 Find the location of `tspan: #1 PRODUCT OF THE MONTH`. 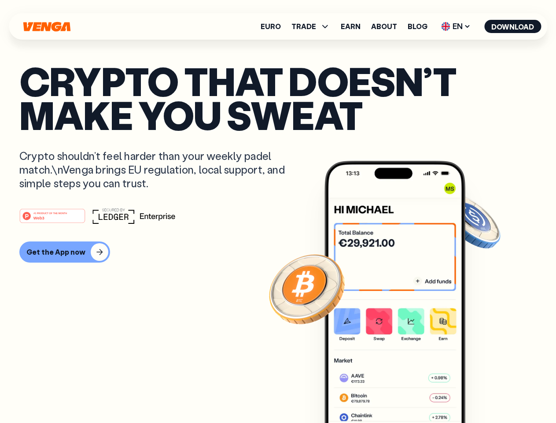

tspan: #1 PRODUCT OF THE MONTH is located at coordinates (50, 213).